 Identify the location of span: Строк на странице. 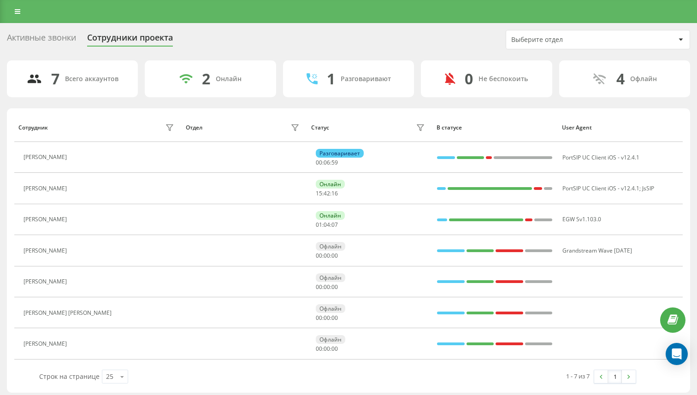
(69, 376).